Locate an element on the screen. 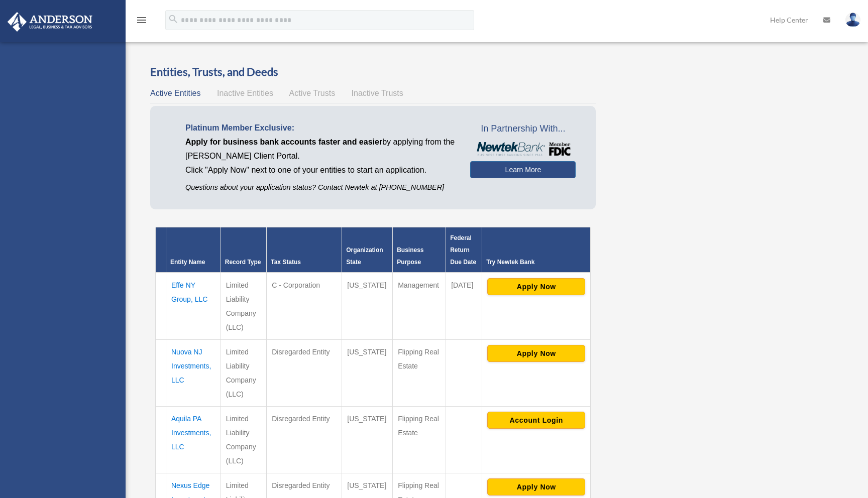 This screenshot has height=498, width=868. td: Aquila PA Investments, LLC is located at coordinates (194, 439).